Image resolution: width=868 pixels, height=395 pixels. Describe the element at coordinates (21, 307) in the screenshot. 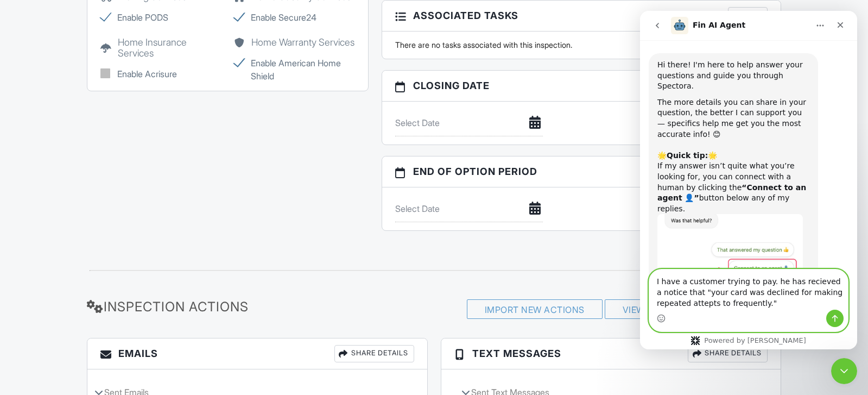

I see `button: Emoji picker` at that location.